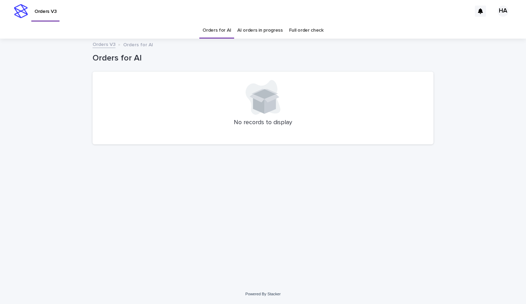  What do you see at coordinates (138, 44) in the screenshot?
I see `p: Orders for AI` at bounding box center [138, 44].